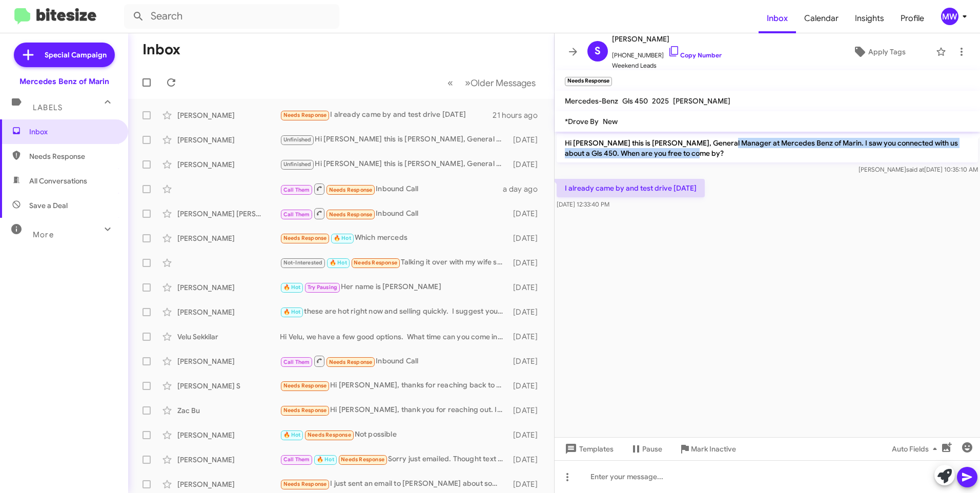 This screenshot has width=980, height=493. Describe the element at coordinates (591, 100) in the screenshot. I see `span: Mercedes-Benz` at that location.